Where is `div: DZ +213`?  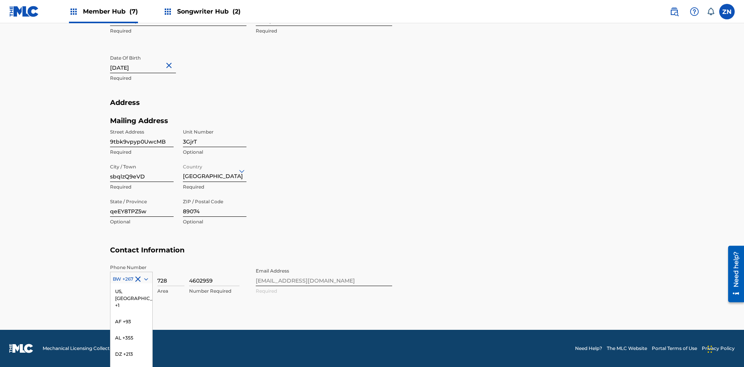 div: DZ +213 is located at coordinates (131, 354).